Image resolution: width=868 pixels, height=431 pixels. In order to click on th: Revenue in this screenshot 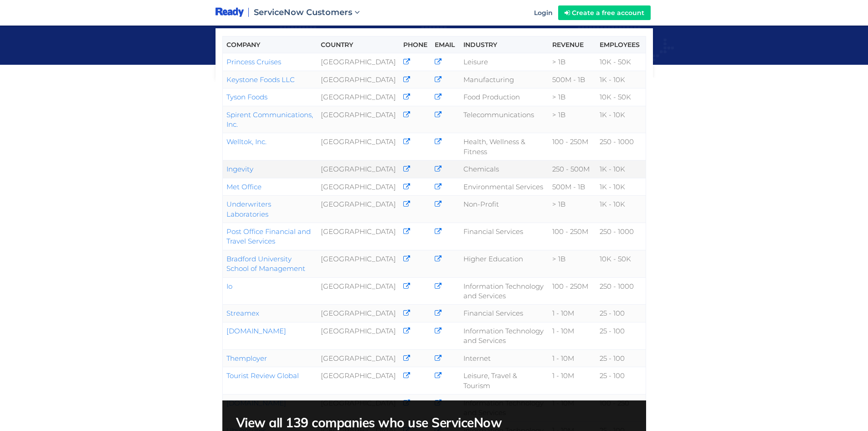, I will do `click(573, 44)`.